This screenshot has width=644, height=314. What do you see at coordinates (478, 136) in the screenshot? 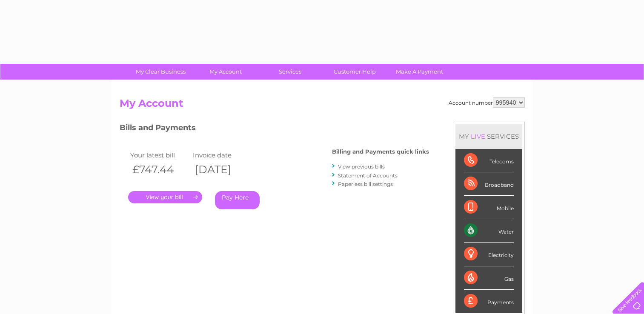
I see `div: LIVE` at bounding box center [478, 136].